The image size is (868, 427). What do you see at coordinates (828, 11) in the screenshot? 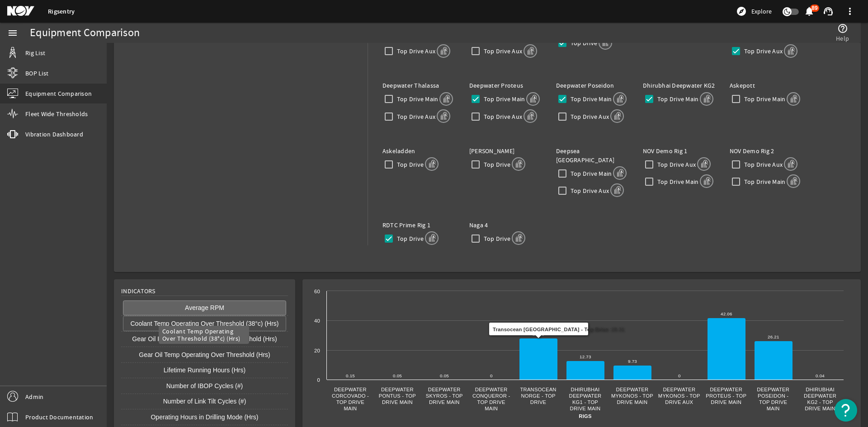
I see `mat-icon: support_agent` at bounding box center [828, 11].